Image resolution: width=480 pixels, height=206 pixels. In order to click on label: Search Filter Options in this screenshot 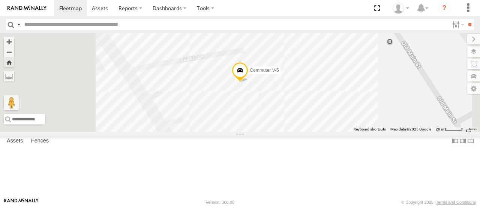, I will do `click(457, 24)`.